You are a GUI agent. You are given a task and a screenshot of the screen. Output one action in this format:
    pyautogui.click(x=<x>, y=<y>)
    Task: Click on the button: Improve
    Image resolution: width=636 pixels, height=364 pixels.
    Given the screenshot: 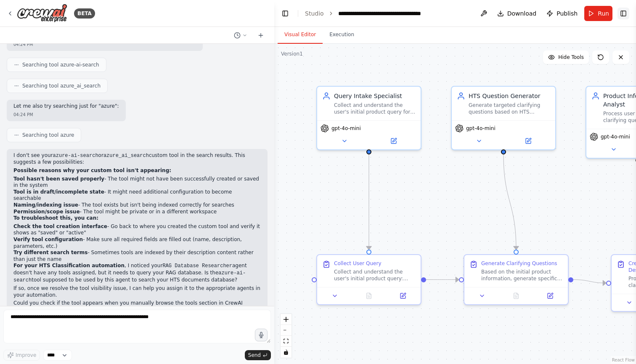 What is the action you would take?
    pyautogui.click(x=21, y=355)
    